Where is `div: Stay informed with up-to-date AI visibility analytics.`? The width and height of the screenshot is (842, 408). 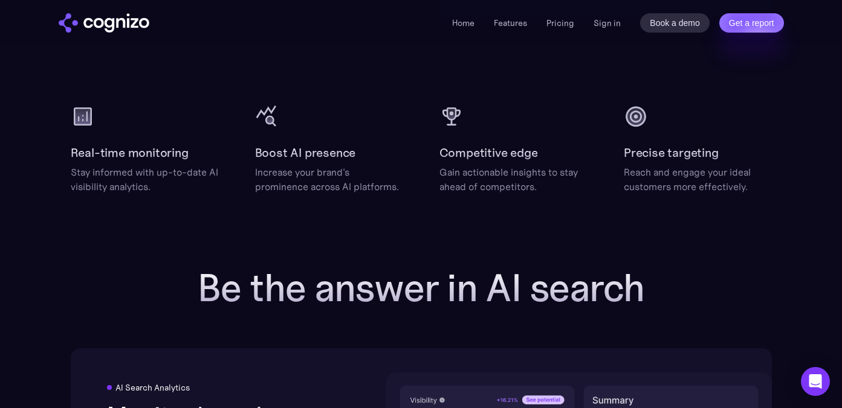
div: Stay informed with up-to-date AI visibility analytics. is located at coordinates (144, 179).